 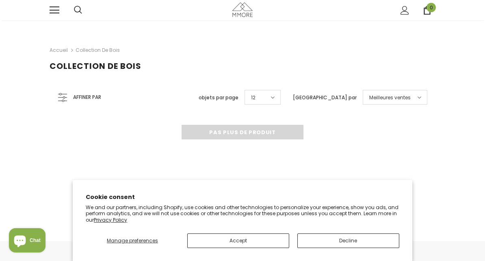 I want to click on a: Collection de bois, so click(x=97, y=50).